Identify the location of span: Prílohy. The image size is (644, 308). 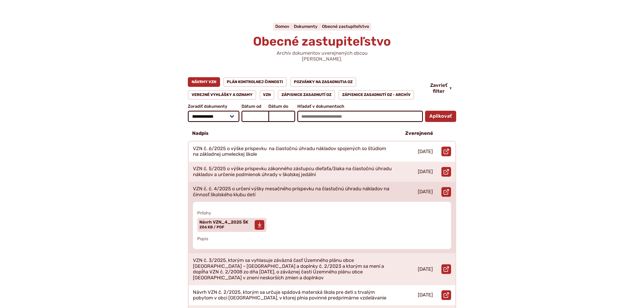
(322, 213).